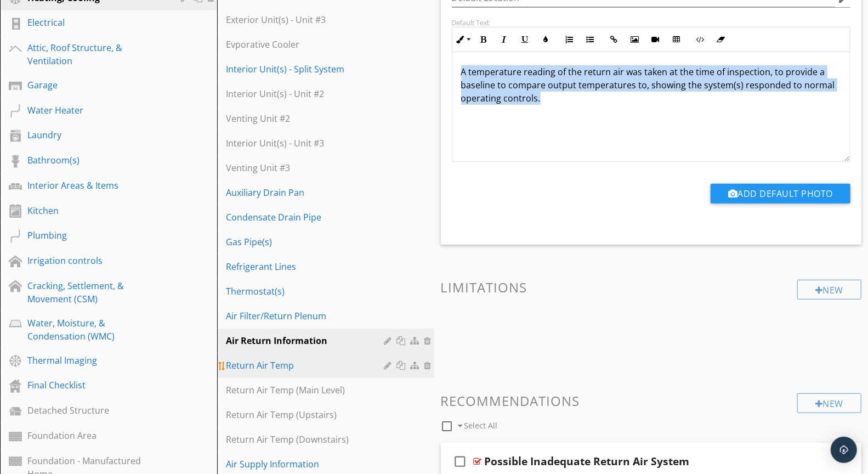 The height and width of the screenshot is (474, 868). What do you see at coordinates (96, 186) in the screenshot?
I see `div: Interior Areas & Items` at bounding box center [96, 186].